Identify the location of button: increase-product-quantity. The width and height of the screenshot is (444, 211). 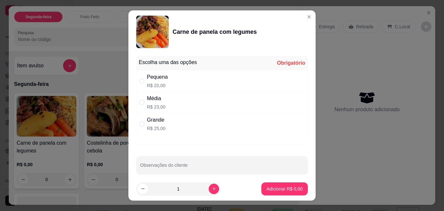
(214, 189).